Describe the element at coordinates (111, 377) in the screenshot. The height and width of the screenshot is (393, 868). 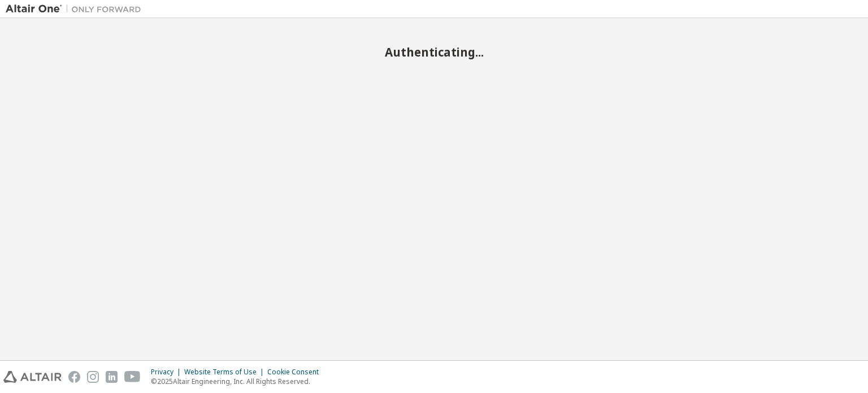
I see `img: linkedin.svg` at that location.